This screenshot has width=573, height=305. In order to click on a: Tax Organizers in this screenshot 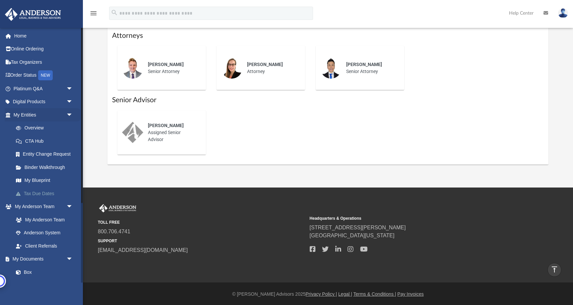, I will do `click(44, 62)`.